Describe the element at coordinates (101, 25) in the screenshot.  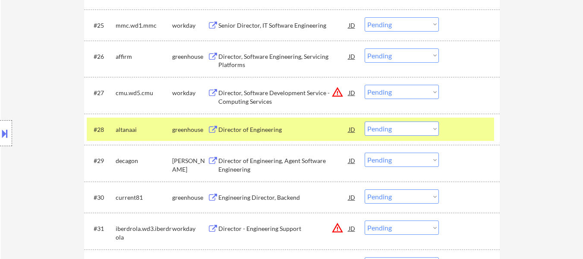
I see `div: #25` at that location.